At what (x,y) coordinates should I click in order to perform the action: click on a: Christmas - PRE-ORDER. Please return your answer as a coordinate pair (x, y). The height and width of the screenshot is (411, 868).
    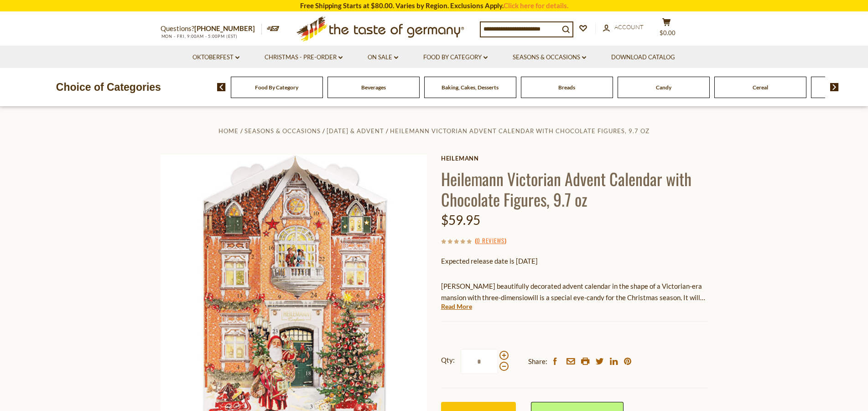
    Looking at the image, I should click on (304, 57).